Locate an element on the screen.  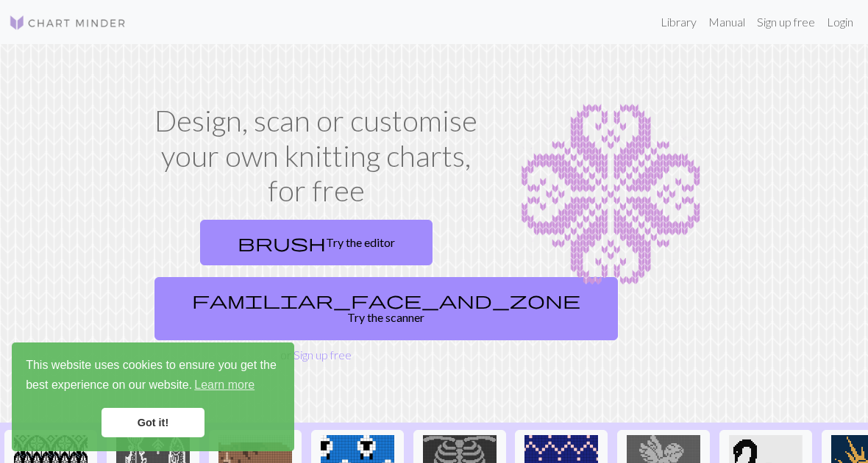
a: Library is located at coordinates (678, 22).